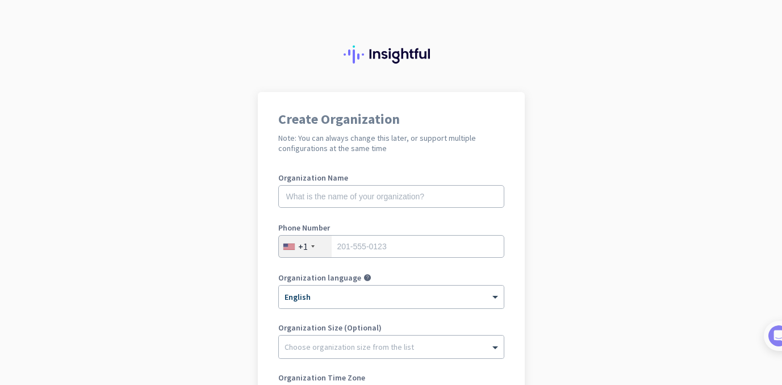 The width and height of the screenshot is (782, 385). I want to click on label: Organization Size (Optional), so click(391, 328).